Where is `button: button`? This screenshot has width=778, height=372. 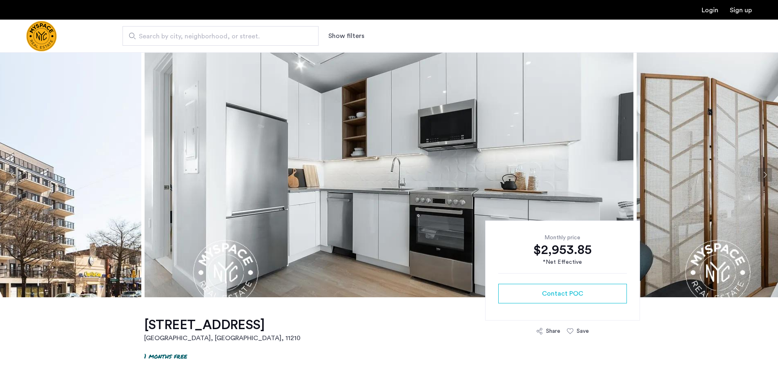
button: button is located at coordinates (563, 294).